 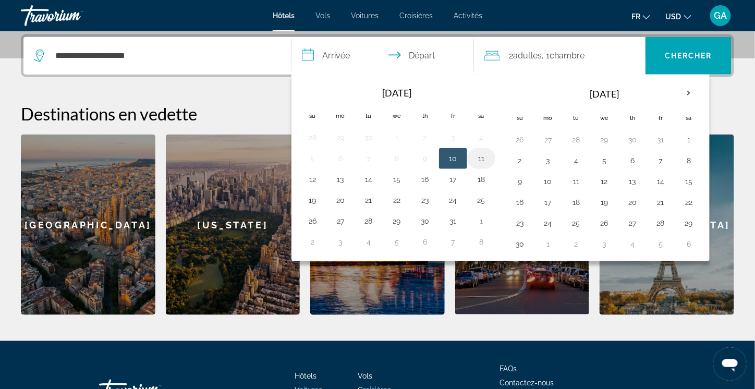 What do you see at coordinates (660, 202) in the screenshot?
I see `button: Day 21` at bounding box center [660, 202].